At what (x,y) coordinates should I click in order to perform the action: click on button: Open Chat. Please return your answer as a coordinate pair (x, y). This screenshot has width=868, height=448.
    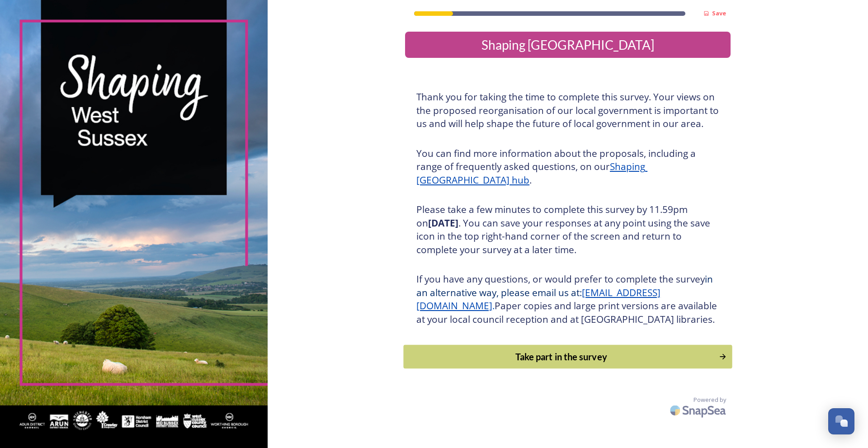
    Looking at the image, I should click on (841, 421).